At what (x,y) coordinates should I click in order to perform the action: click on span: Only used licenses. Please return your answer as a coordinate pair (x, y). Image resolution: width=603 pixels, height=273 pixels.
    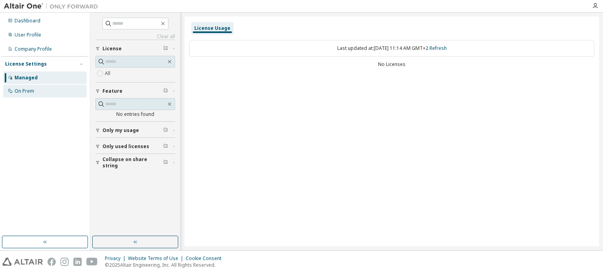
    Looking at the image, I should click on (126, 147).